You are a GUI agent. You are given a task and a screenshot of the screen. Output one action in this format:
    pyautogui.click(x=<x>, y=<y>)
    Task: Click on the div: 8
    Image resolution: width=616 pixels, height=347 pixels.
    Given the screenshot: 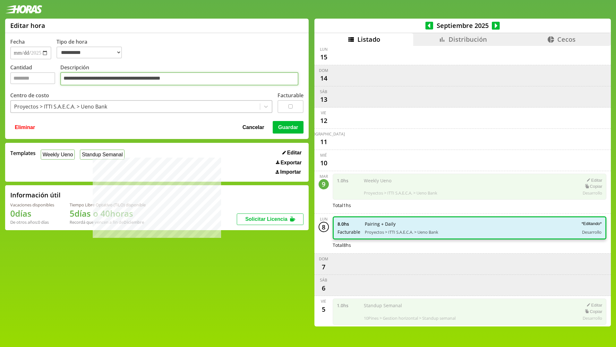 What is the action you would take?
    pyautogui.click(x=324, y=227)
    